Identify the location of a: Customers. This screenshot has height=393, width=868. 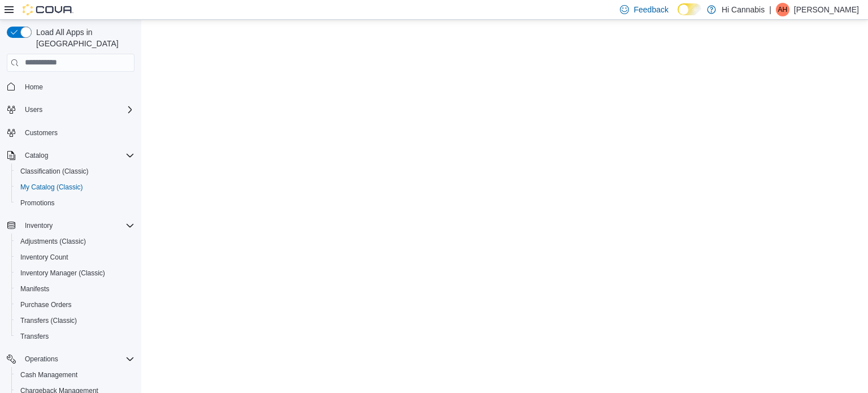
(41, 133).